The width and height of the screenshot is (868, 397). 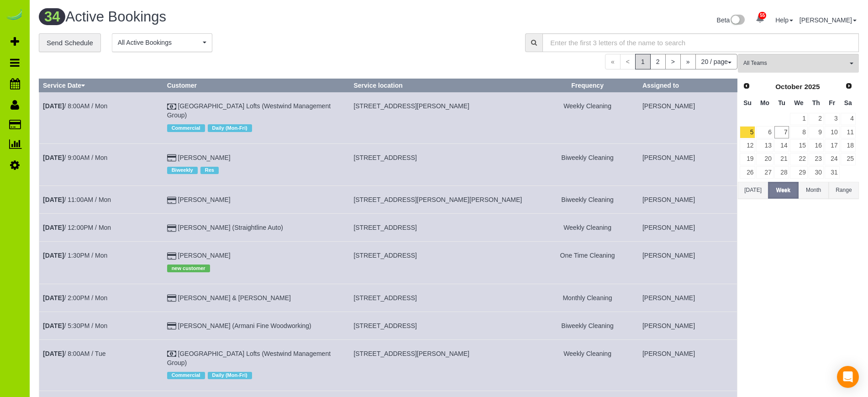 I want to click on a: 18, so click(x=848, y=145).